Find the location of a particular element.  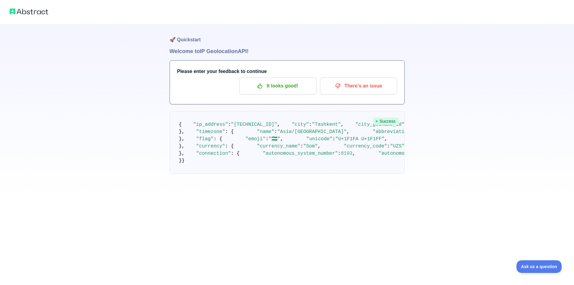

span: "autonomous_system_number" is located at coordinates (301, 153).